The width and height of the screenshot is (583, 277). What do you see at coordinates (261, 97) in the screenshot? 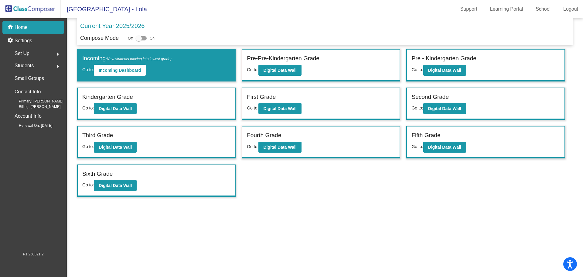
I see `label: First Grade` at bounding box center [261, 97].